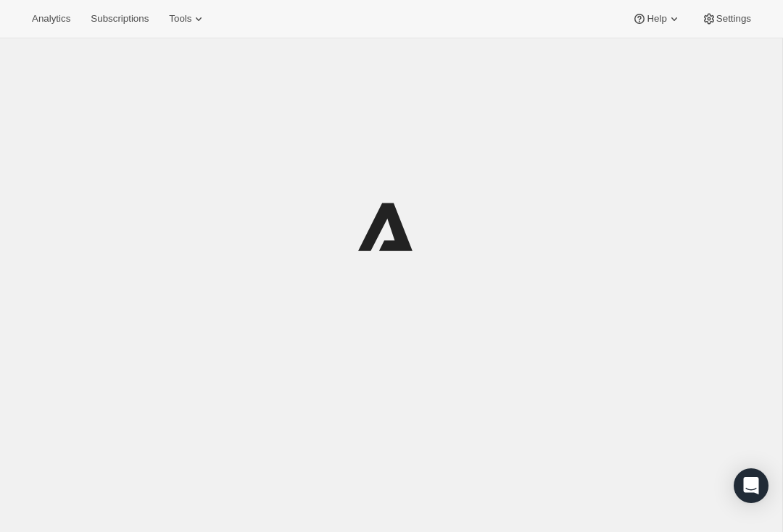  What do you see at coordinates (119, 19) in the screenshot?
I see `button: Subscriptions` at bounding box center [119, 19].